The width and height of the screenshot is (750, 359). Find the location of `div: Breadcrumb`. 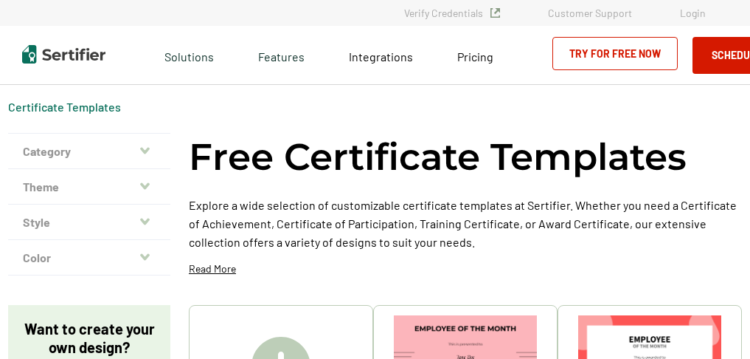

div: Breadcrumb is located at coordinates (64, 107).